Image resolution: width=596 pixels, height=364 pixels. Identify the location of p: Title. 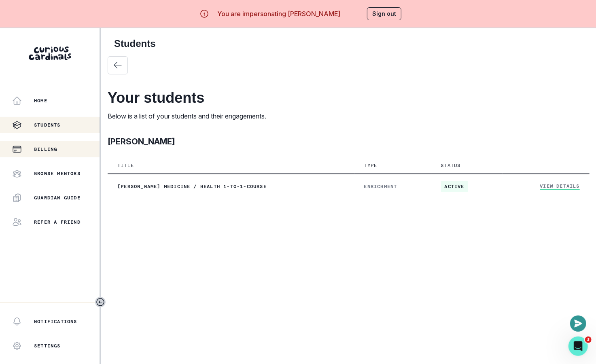
(125, 166).